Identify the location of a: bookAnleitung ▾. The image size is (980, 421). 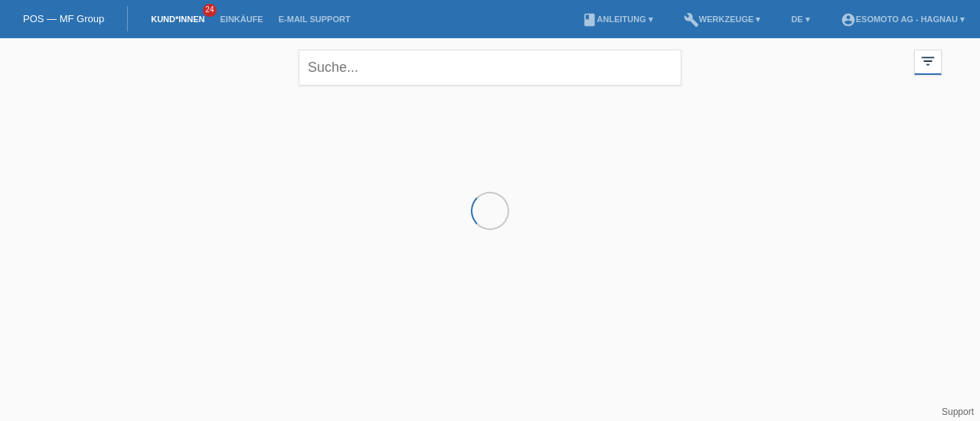
(617, 19).